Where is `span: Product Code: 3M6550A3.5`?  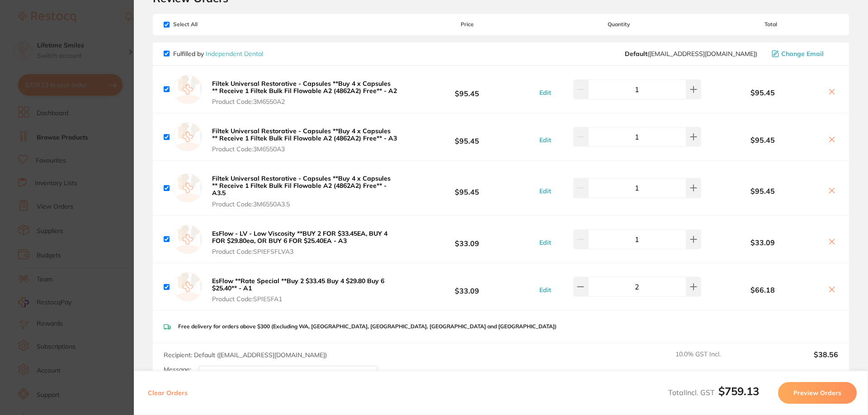 span: Product Code: 3M6550A3.5 is located at coordinates (304, 204).